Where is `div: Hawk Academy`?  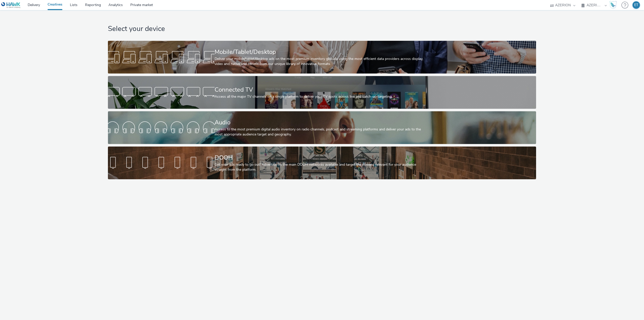 div: Hawk Academy is located at coordinates (613, 5).